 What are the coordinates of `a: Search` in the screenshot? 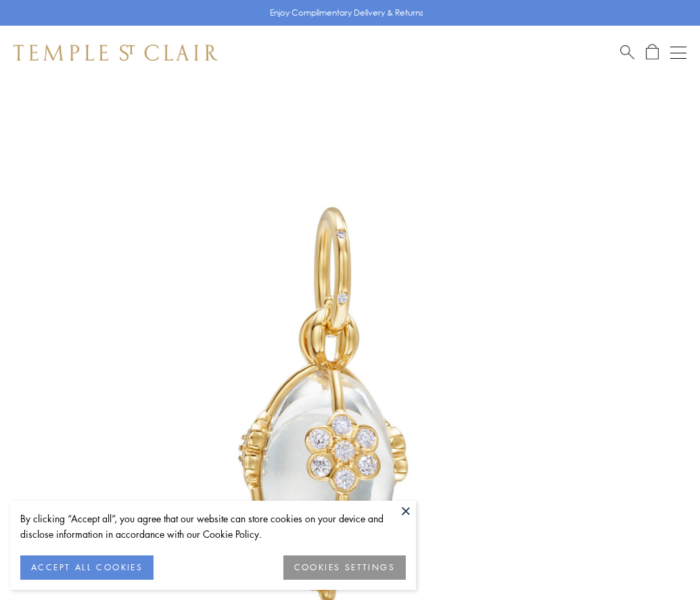 It's located at (627, 52).